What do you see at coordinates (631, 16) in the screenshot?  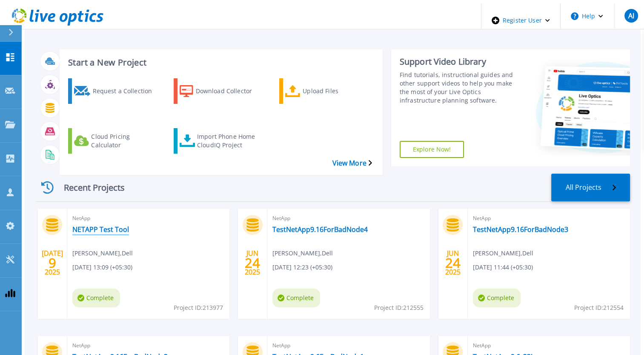 I see `span: AI` at bounding box center [631, 16].